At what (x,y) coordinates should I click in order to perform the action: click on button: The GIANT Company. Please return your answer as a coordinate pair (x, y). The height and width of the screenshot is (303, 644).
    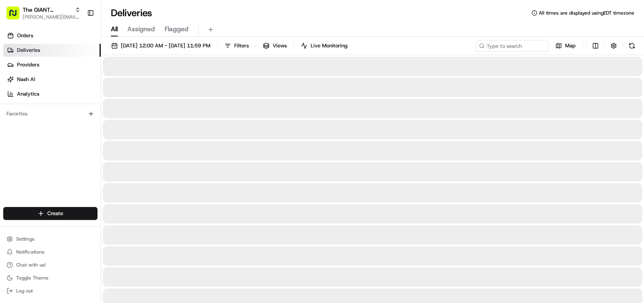
    Looking at the image, I should click on (47, 10).